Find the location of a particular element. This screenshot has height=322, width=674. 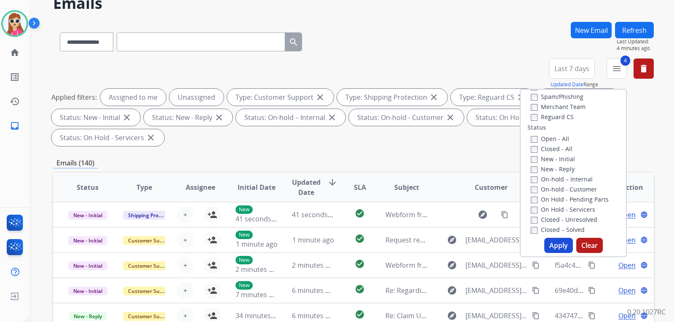

label: On Hold - Pending Parts is located at coordinates (569, 199).